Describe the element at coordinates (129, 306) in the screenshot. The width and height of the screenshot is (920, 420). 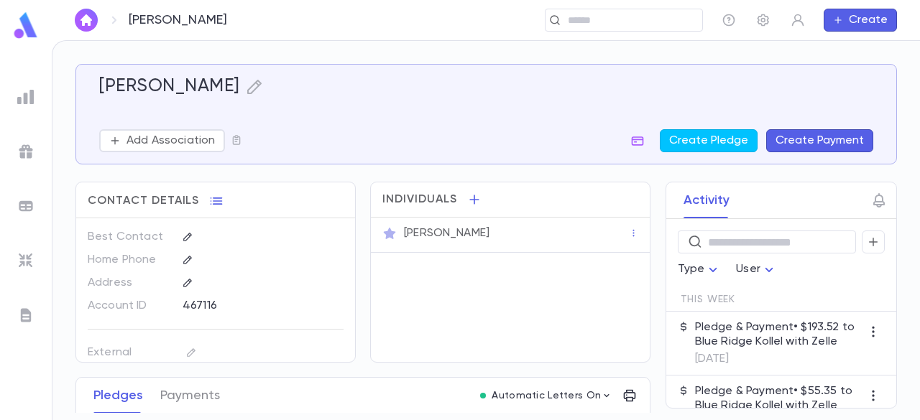
I see `p: Account ID` at that location.